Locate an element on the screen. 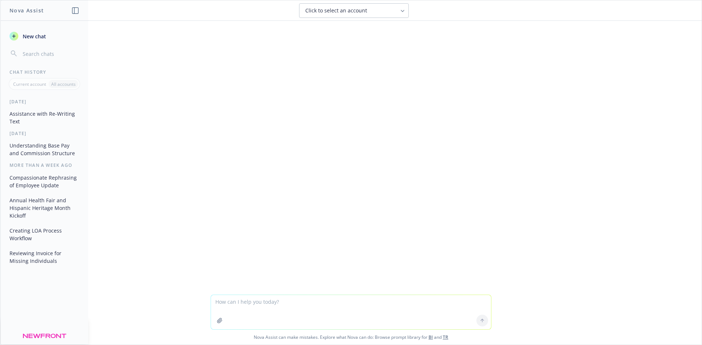 Image resolution: width=702 pixels, height=345 pixels. button: Reviewing Invoice for Missing Individuals is located at coordinates (44, 257).